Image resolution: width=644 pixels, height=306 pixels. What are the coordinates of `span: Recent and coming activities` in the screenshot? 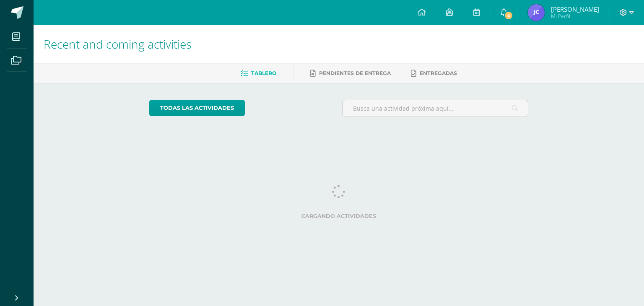 It's located at (117, 44).